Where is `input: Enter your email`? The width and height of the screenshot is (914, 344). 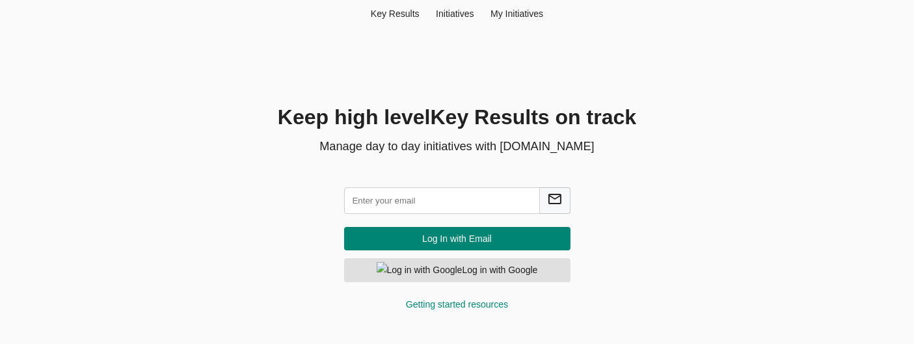
input: Enter your email is located at coordinates (442, 200).